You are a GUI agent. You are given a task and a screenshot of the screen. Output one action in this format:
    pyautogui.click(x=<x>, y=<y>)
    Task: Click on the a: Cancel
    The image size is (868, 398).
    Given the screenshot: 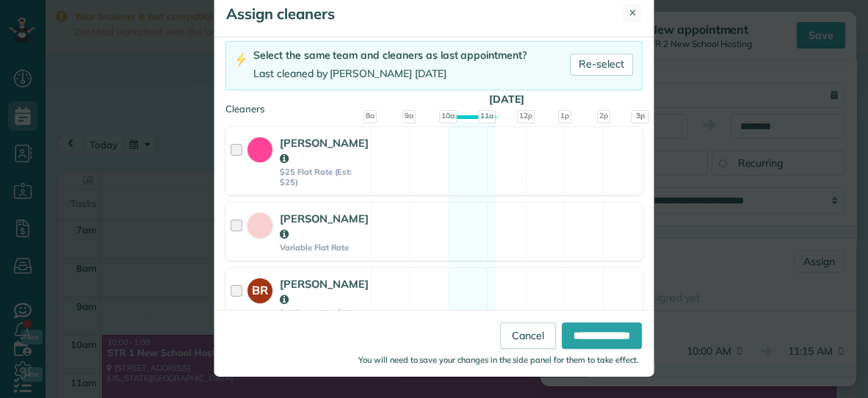 What is the action you would take?
    pyautogui.click(x=528, y=335)
    